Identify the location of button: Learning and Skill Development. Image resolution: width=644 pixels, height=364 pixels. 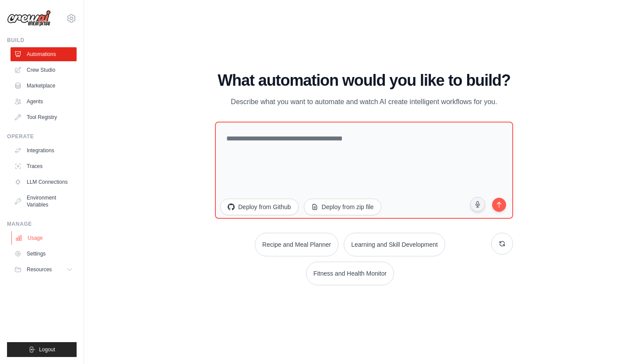
(394, 244).